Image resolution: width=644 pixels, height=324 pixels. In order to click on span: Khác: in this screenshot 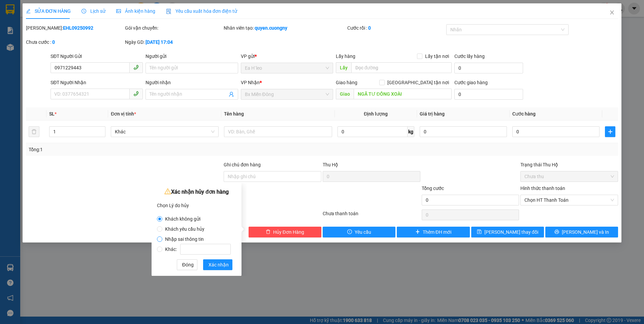, I will do `click(198, 249)`.